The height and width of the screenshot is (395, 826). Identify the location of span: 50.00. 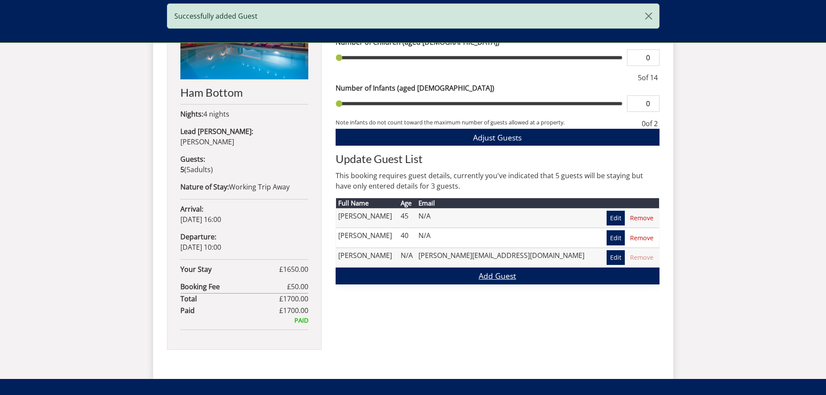
(300, 287).